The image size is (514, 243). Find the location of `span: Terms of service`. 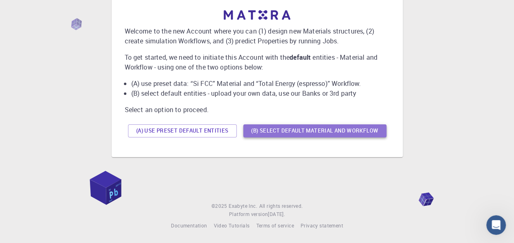

span: Terms of service is located at coordinates (275, 225).